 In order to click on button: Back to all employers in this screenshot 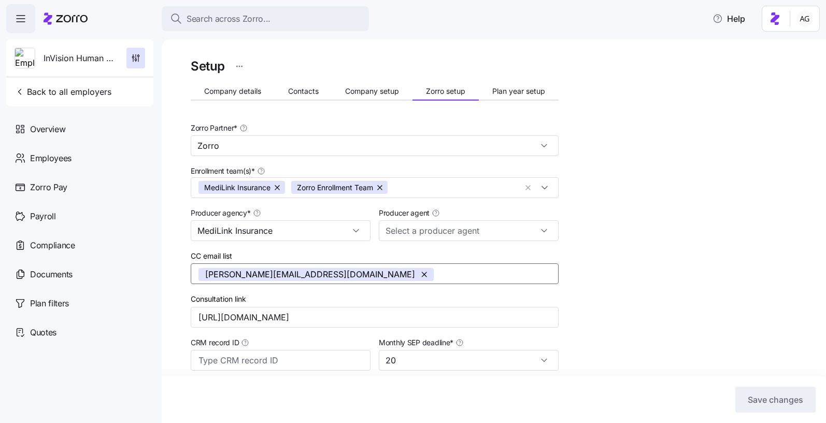, I will do `click(63, 92)`.